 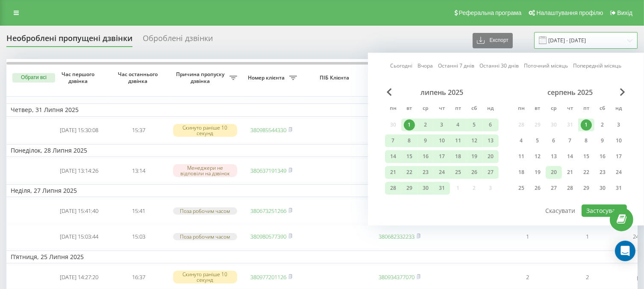 I want to click on div: вт 19 серп 2025 р., so click(x=538, y=172).